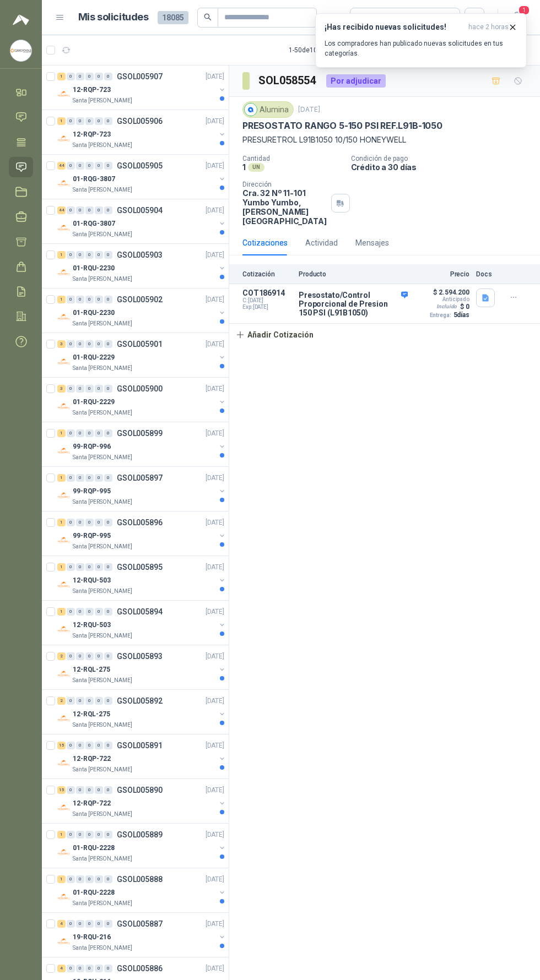  What do you see at coordinates (456, 299) in the screenshot?
I see `p: Anticipado` at bounding box center [456, 299].